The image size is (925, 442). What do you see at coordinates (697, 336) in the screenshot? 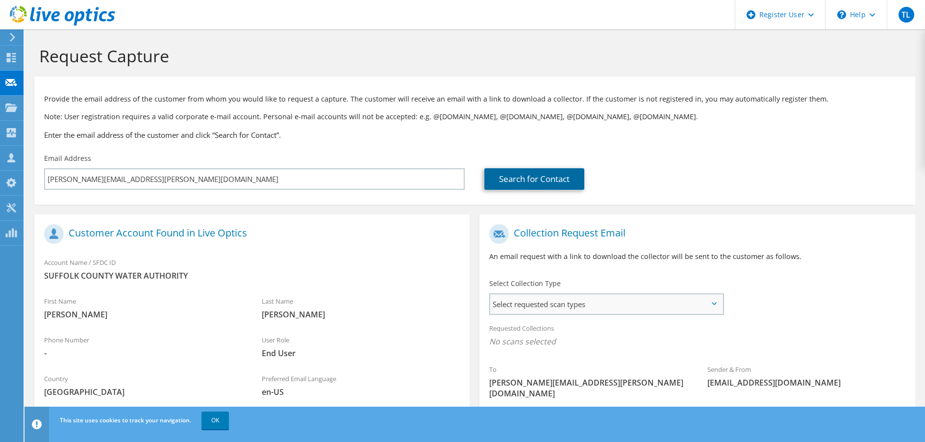
I see `div: Requested Collections` at bounding box center [697, 336].